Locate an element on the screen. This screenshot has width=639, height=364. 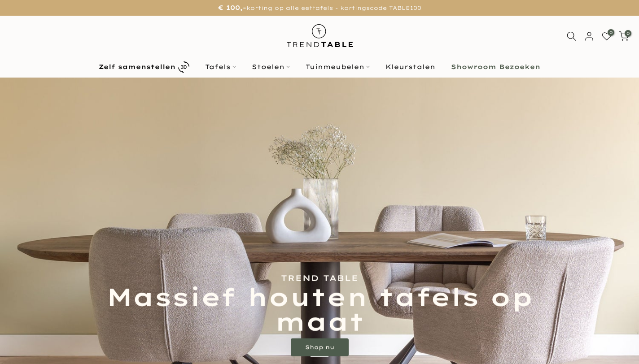
b: Zelf samenstellen is located at coordinates (137, 67).